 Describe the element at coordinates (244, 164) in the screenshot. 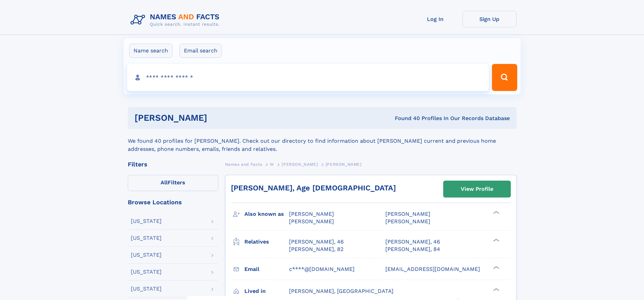

I see `a: Names and Facts` at that location.